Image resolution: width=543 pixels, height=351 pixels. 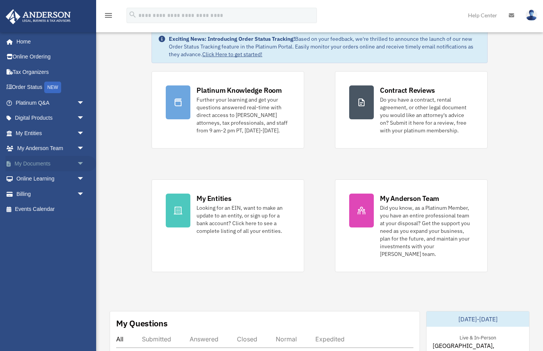 I want to click on a: My Anderson Teamarrow_drop_down, so click(x=51, y=148).